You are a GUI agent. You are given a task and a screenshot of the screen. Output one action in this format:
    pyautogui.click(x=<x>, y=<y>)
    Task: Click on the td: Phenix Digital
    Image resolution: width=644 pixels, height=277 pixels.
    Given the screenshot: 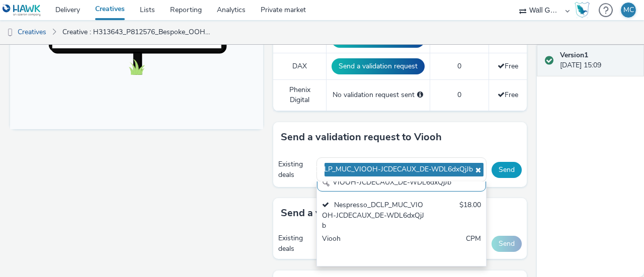 What is the action you would take?
    pyautogui.click(x=299, y=95)
    